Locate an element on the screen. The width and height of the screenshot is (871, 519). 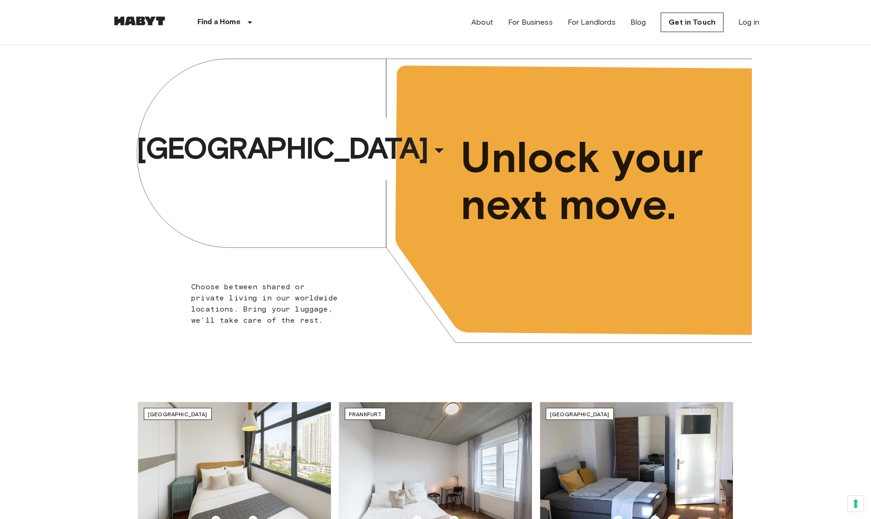
a: Get in Touch is located at coordinates (692, 22).